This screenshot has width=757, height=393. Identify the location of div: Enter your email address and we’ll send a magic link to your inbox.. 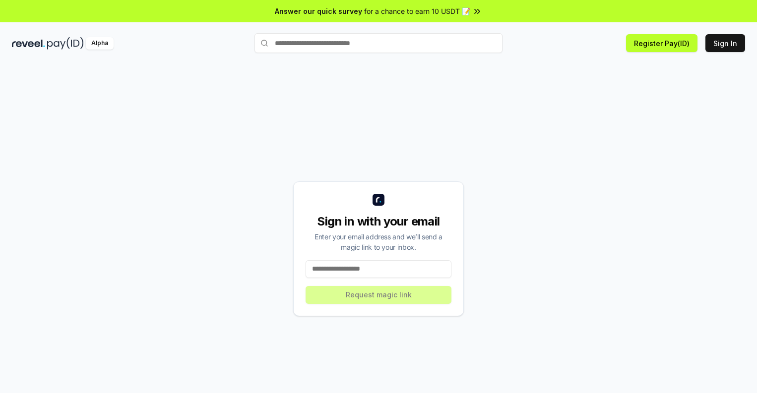
(378, 242).